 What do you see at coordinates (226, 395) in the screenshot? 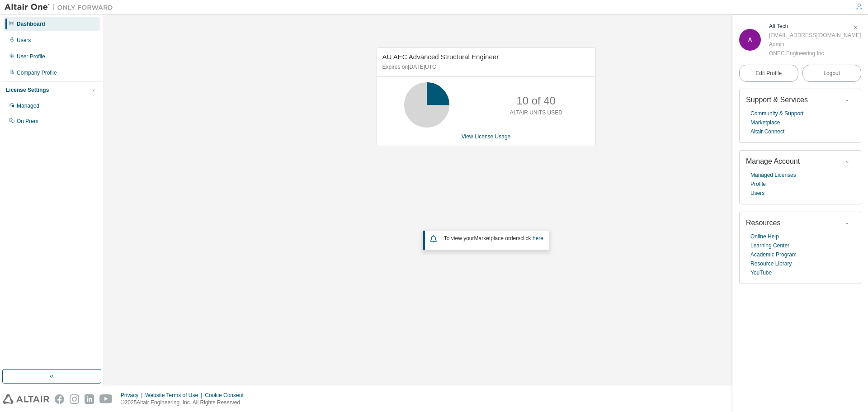
I see `div: Cookie Consent` at bounding box center [226, 395].